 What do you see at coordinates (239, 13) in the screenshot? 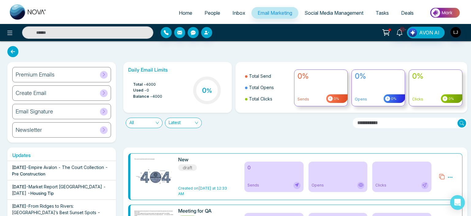
I see `a: Inbox` at bounding box center [239, 13].